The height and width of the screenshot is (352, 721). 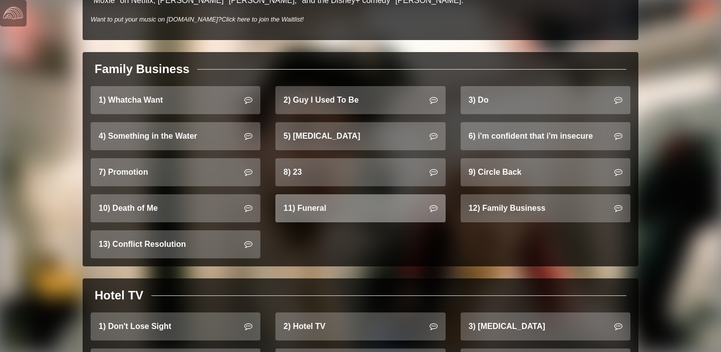 I want to click on a: Click here to join the Waitlist!, so click(x=262, y=19).